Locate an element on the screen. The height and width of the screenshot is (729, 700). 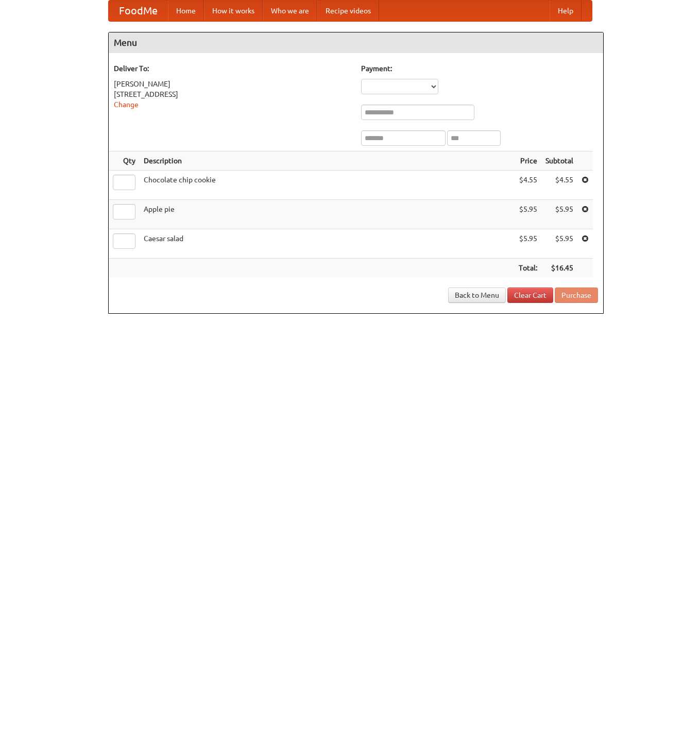
a: Back to Menu is located at coordinates (477, 296).